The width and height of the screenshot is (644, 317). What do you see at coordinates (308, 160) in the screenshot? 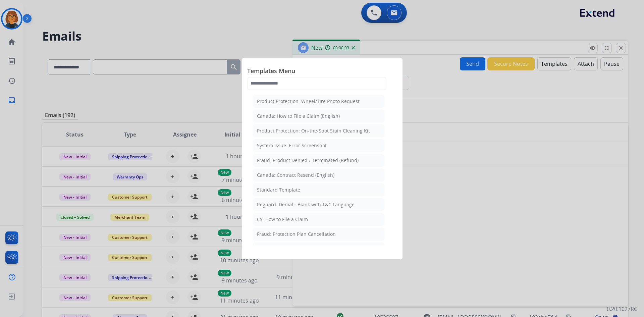
I see `div: Fraud: Product Denied / Terminated (Refund)` at bounding box center [308, 160].